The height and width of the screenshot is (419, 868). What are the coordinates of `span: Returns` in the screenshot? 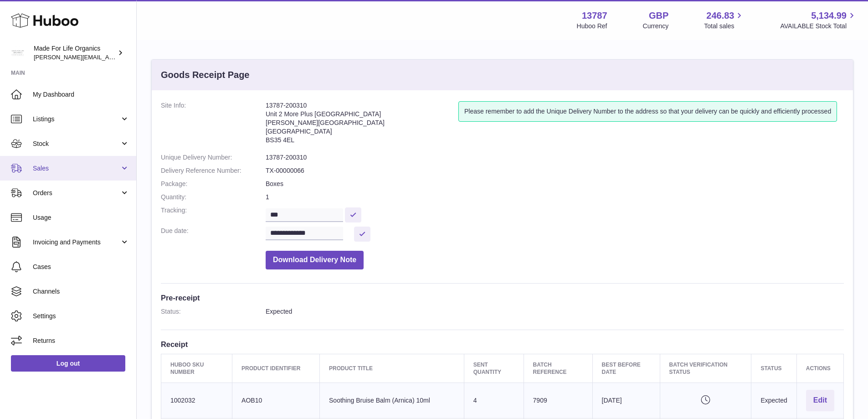 It's located at (81, 341).